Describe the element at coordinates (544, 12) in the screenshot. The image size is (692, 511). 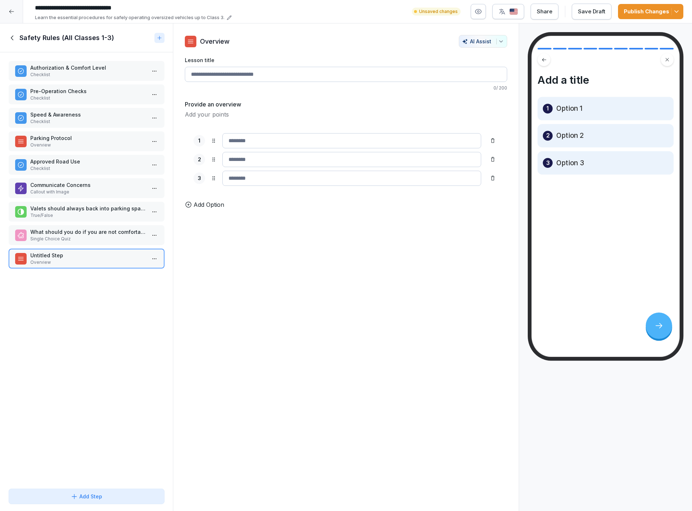
I see `button: Share` at that location.